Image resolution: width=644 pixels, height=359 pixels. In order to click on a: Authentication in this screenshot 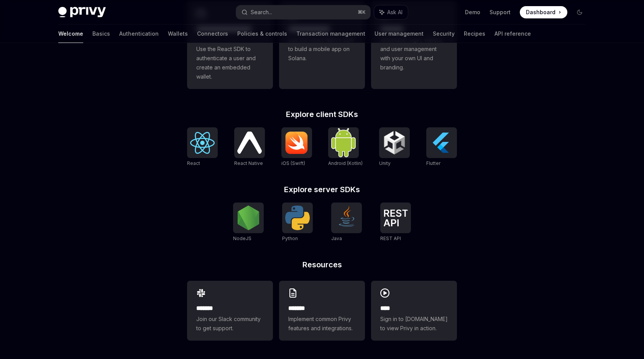, I will do `click(139, 34)`.